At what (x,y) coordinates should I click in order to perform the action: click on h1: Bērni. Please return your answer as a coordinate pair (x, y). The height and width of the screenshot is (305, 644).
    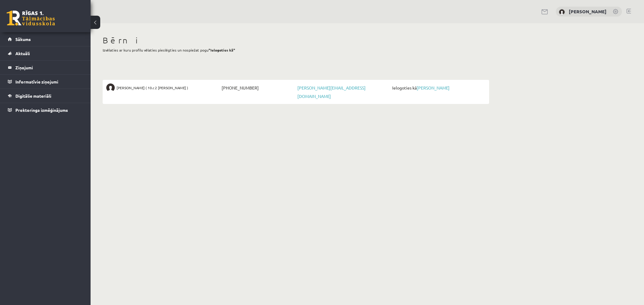
    Looking at the image, I should click on (296, 40).